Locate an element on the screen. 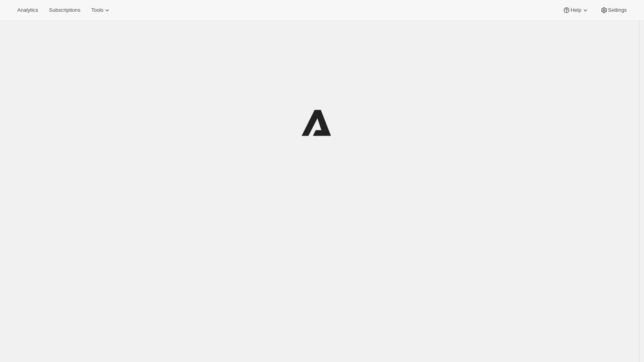 This screenshot has height=362, width=644. span: Settings is located at coordinates (617, 10).